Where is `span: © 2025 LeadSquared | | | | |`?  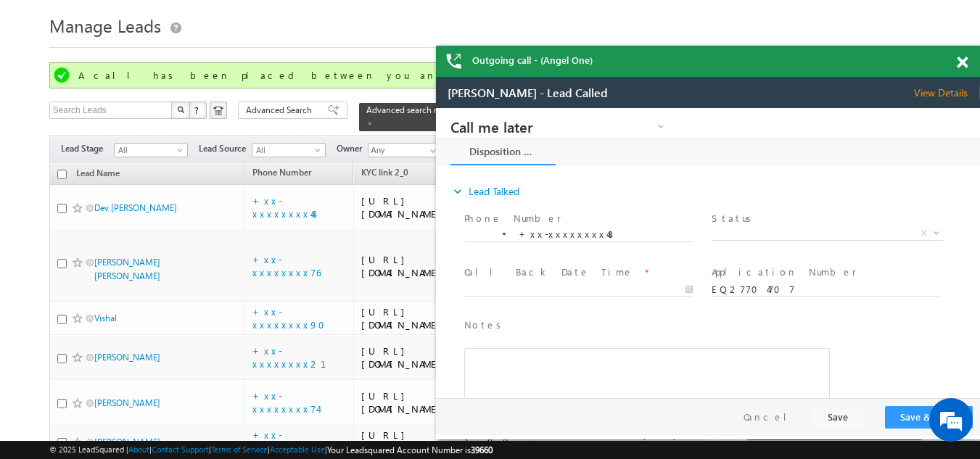 span: © 2025 LeadSquared | | | | | is located at coordinates (271, 450).